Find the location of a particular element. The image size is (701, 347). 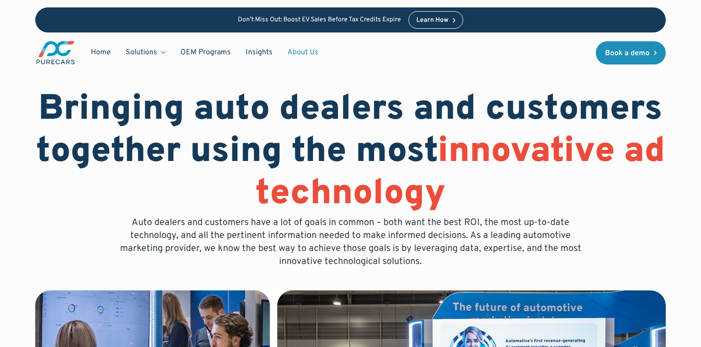

img: purecars logo is located at coordinates (56, 52).